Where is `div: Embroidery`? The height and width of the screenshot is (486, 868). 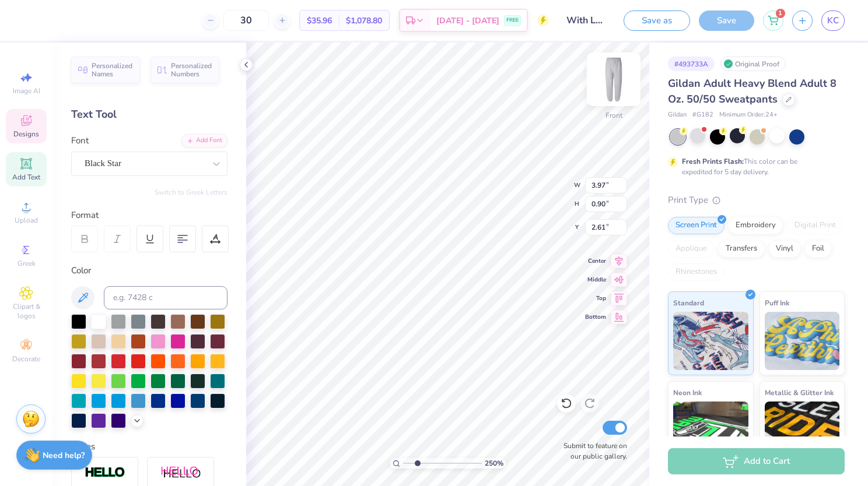
div: Embroidery is located at coordinates (755, 226).